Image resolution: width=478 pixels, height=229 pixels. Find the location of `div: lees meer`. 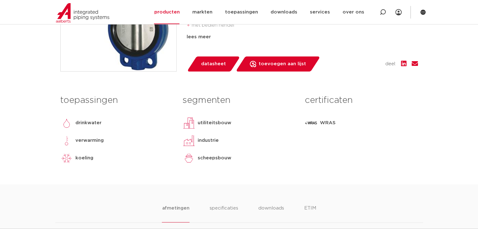

div: lees meer is located at coordinates (302, 37).